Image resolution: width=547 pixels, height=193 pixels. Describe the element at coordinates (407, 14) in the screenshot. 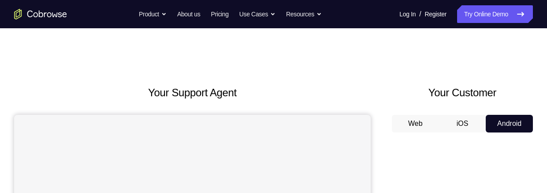

I see `a: Log In` at that location.